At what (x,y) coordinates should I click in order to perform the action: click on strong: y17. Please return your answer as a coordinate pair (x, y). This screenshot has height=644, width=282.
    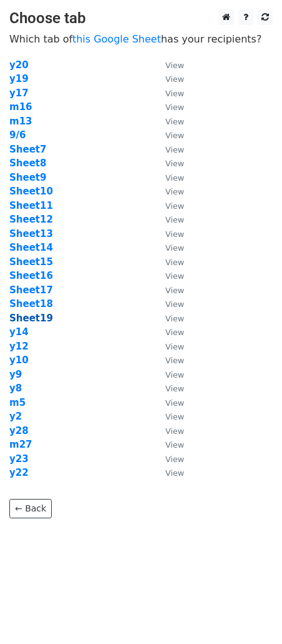
    Looking at the image, I should click on (19, 93).